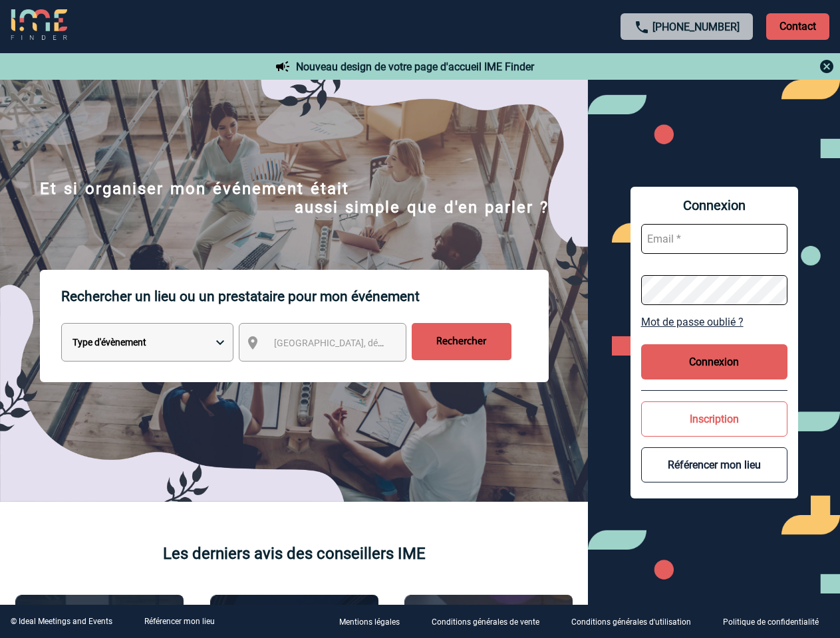  I want to click on a: Mentions légales, so click(374, 621).